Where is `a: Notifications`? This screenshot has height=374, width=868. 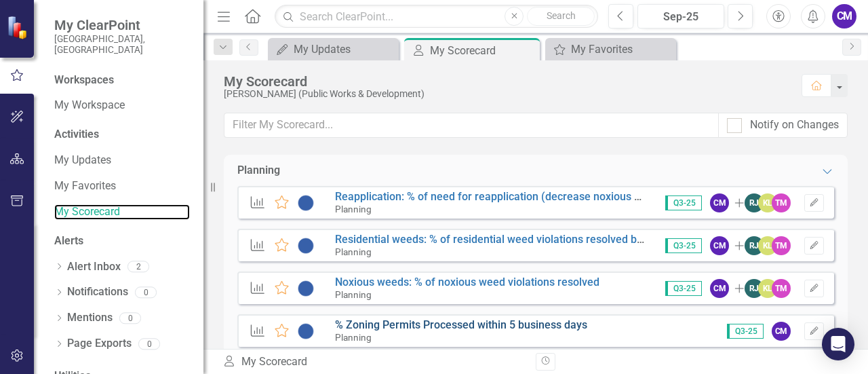 a: Notifications is located at coordinates (98, 292).